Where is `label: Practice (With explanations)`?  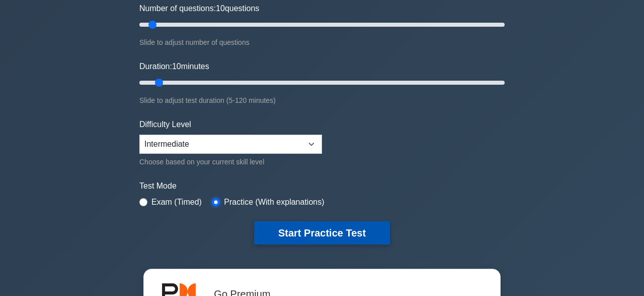 label: Practice (With explanations) is located at coordinates (274, 202).